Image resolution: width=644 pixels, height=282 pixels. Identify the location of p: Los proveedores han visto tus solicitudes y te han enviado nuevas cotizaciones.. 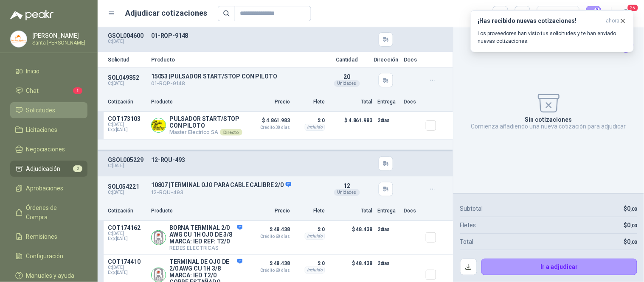
(553, 37).